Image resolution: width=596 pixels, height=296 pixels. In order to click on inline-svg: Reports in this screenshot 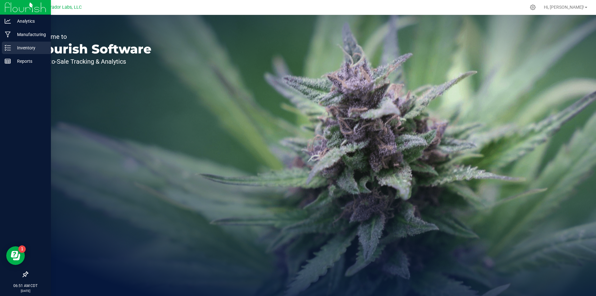, I will do `click(8, 61)`.